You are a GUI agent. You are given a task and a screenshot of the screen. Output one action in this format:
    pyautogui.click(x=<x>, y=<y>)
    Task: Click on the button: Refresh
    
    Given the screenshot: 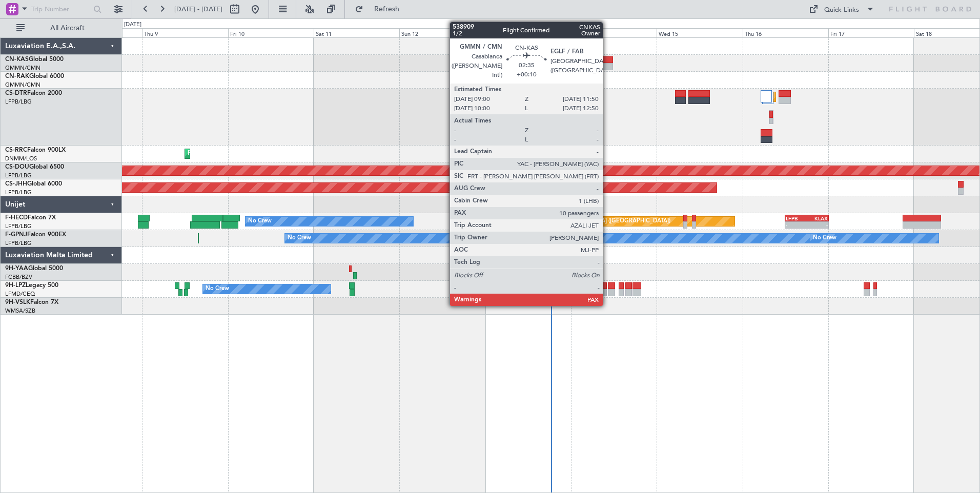 What is the action you would take?
    pyautogui.click(x=381, y=9)
    